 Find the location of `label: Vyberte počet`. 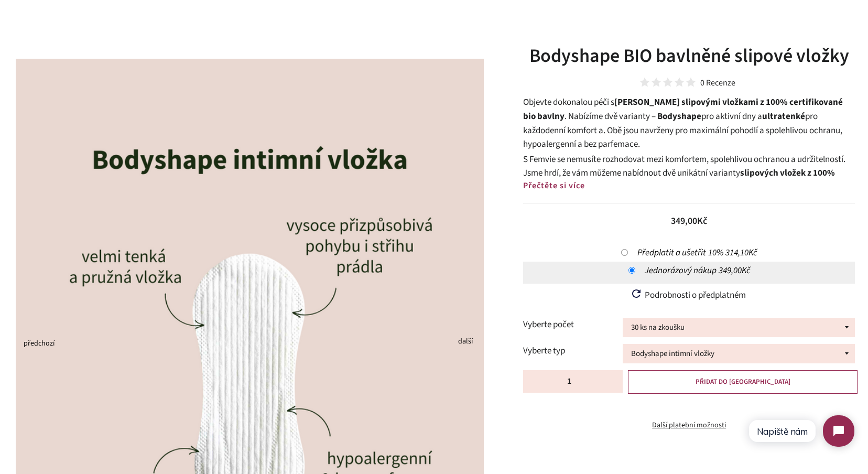

label: Vyberte počet is located at coordinates (573, 324).